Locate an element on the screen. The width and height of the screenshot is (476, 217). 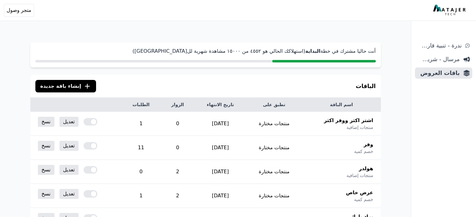
button: متجر وصول is located at coordinates (19, 10).